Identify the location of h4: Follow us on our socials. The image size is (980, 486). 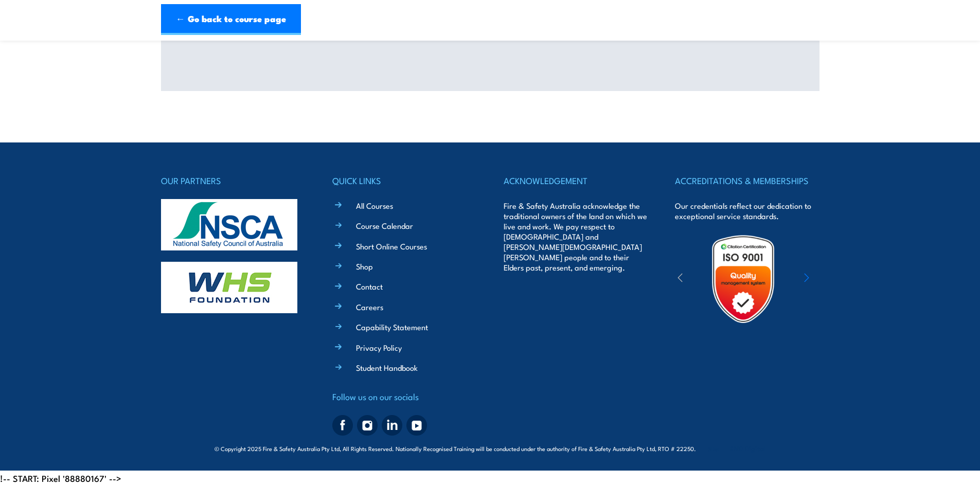
(405, 396).